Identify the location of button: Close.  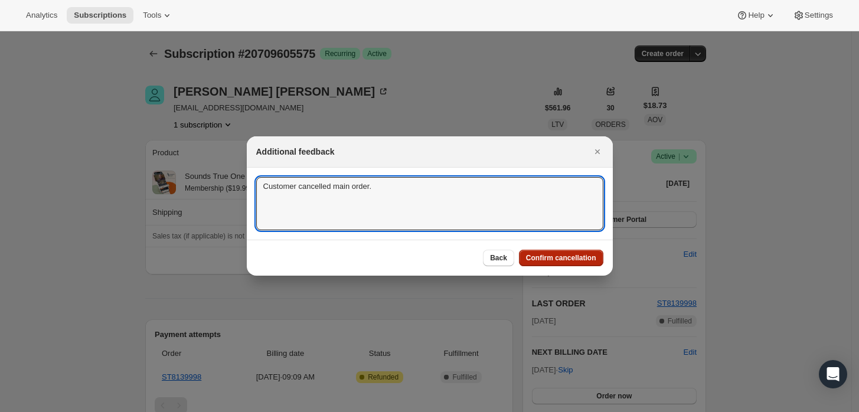
(597, 152).